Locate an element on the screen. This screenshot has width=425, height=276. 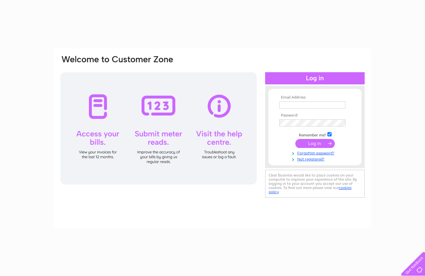
td: Remember me? is located at coordinates (315, 134).